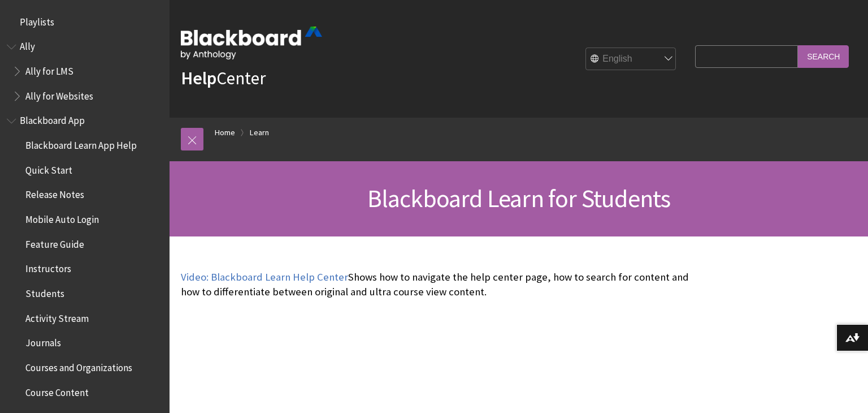 This screenshot has width=868, height=413. Describe the element at coordinates (43, 341) in the screenshot. I see `span: Journals` at that location.